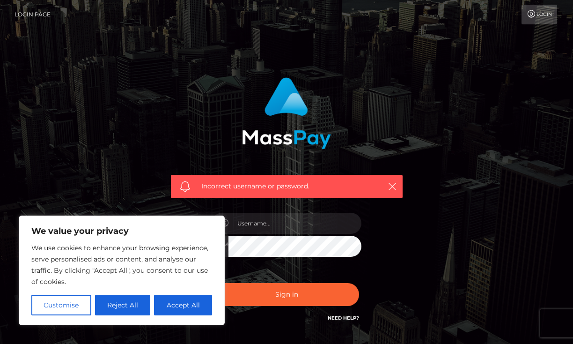  Describe the element at coordinates (540, 15) in the screenshot. I see `a: Login` at that location.